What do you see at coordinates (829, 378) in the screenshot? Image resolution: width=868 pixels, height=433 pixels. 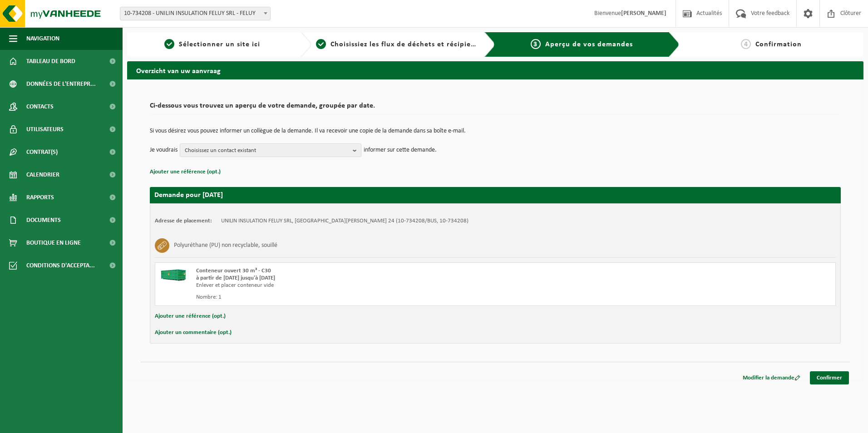 I see `a: Confirmer` at bounding box center [829, 378].